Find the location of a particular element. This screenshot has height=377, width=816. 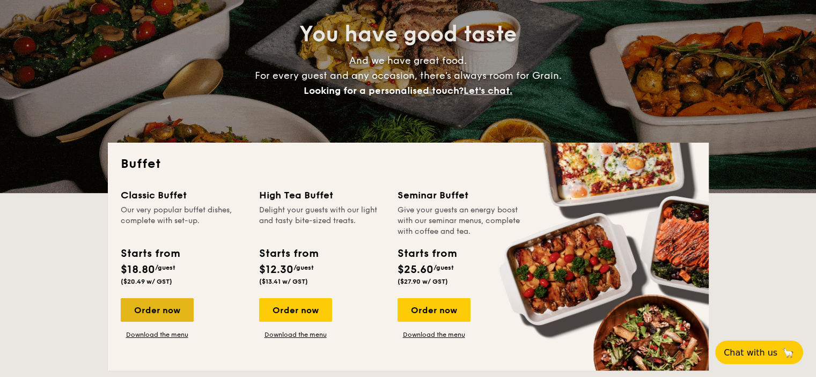

span: ($27.90 w/ GST) is located at coordinates (423, 282).